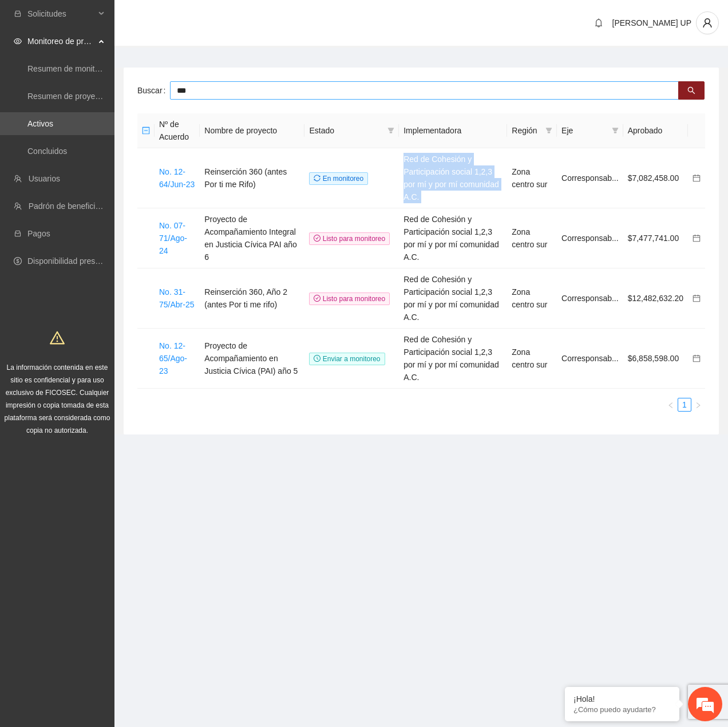 The image size is (728, 727). What do you see at coordinates (153, 91) in the screenshot?
I see `label: Buscar` at bounding box center [153, 91].